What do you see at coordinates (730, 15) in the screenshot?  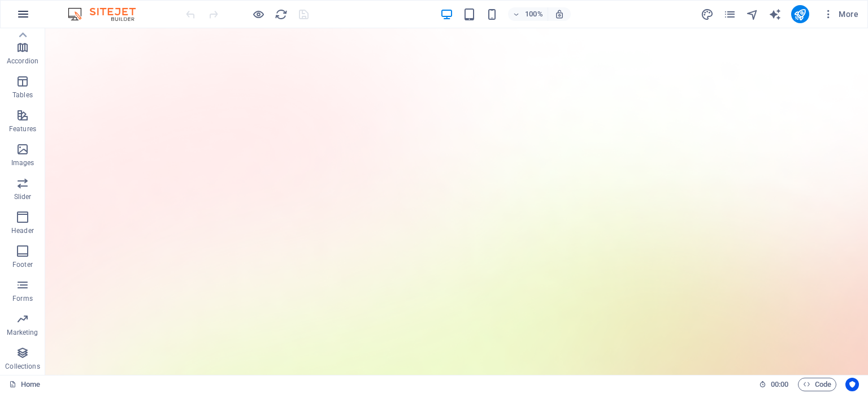 I see `button: pages` at bounding box center [730, 15].